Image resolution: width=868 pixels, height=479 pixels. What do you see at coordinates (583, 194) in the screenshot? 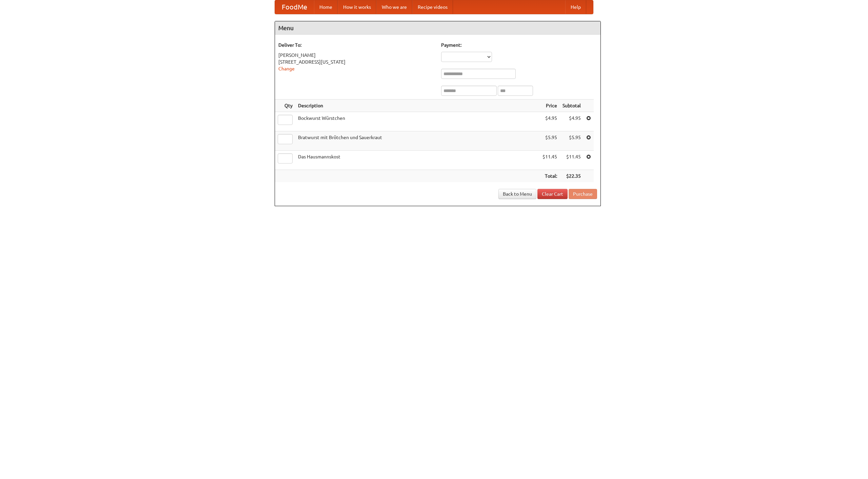
I see `button: Purchase` at bounding box center [583, 194].